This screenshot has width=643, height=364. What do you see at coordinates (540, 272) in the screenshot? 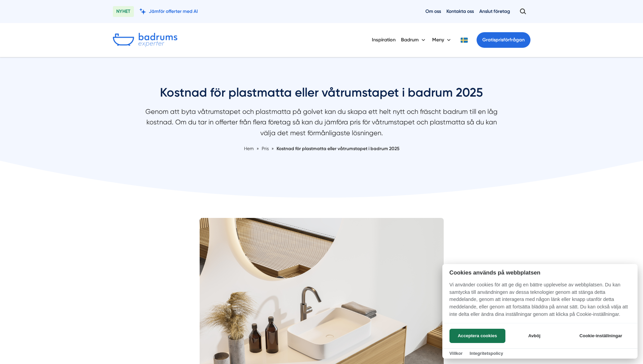
I see `h2: Cookies används på webbplatsen` at bounding box center [540, 272].